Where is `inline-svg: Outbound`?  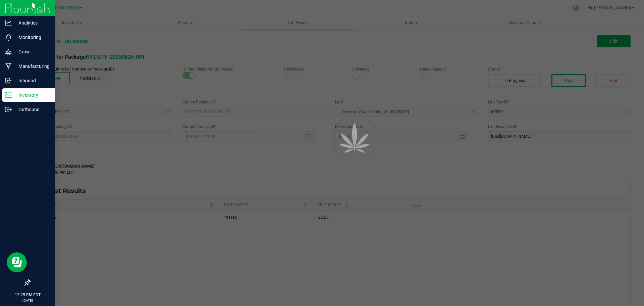
inline-svg: Outbound is located at coordinates (8, 109).